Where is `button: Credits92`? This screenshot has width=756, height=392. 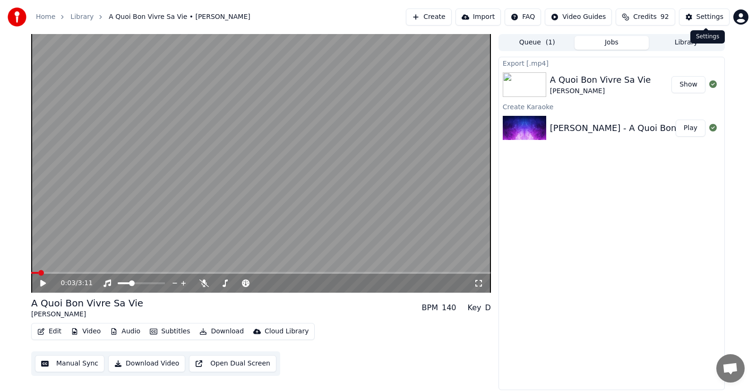 button: Credits92 is located at coordinates (645, 17).